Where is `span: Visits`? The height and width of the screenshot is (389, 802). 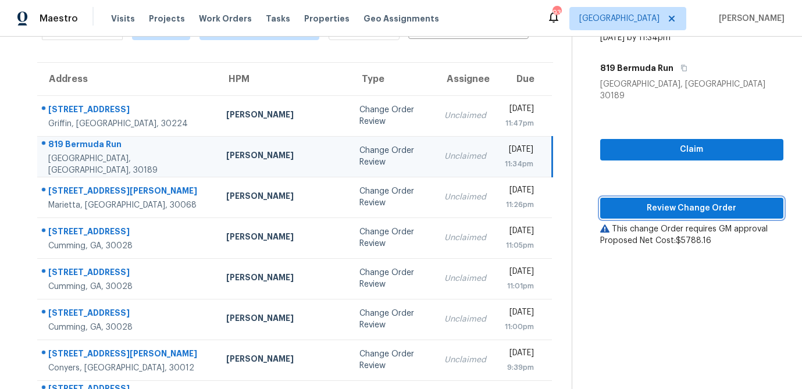 span: Visits is located at coordinates (123, 19).